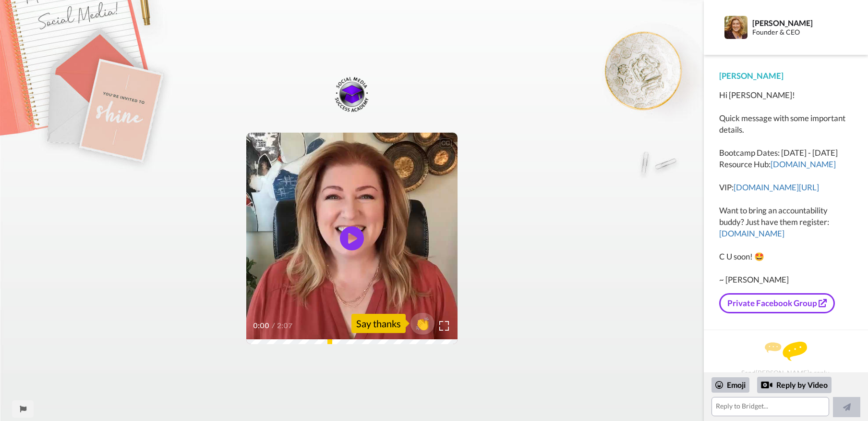  What do you see at coordinates (444, 326) in the screenshot?
I see `img: Full screen` at bounding box center [444, 326].